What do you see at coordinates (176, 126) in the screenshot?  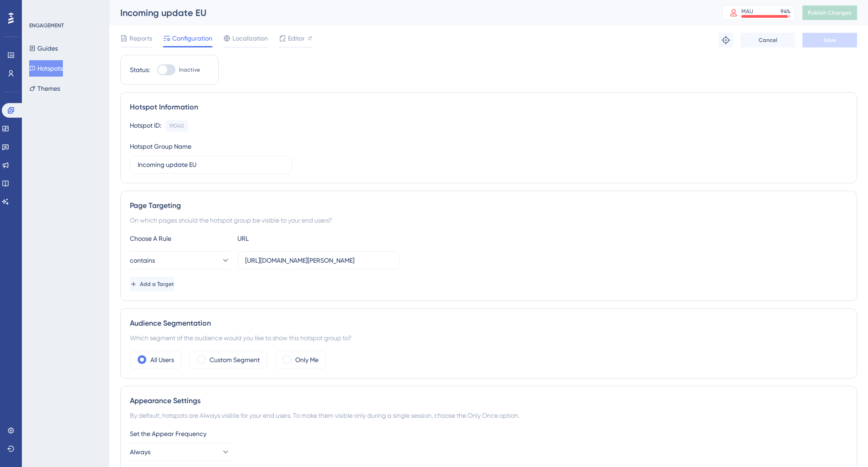 I see `div: 19040` at bounding box center [176, 126].